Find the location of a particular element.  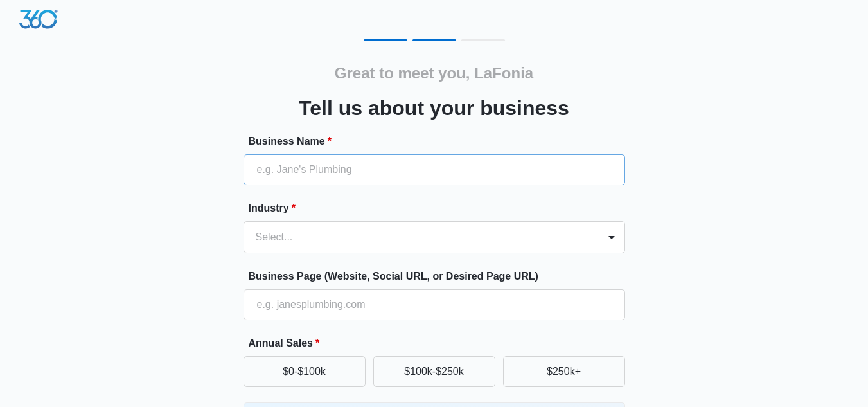

input: e.g. janesplumbing.com is located at coordinates (434, 305).